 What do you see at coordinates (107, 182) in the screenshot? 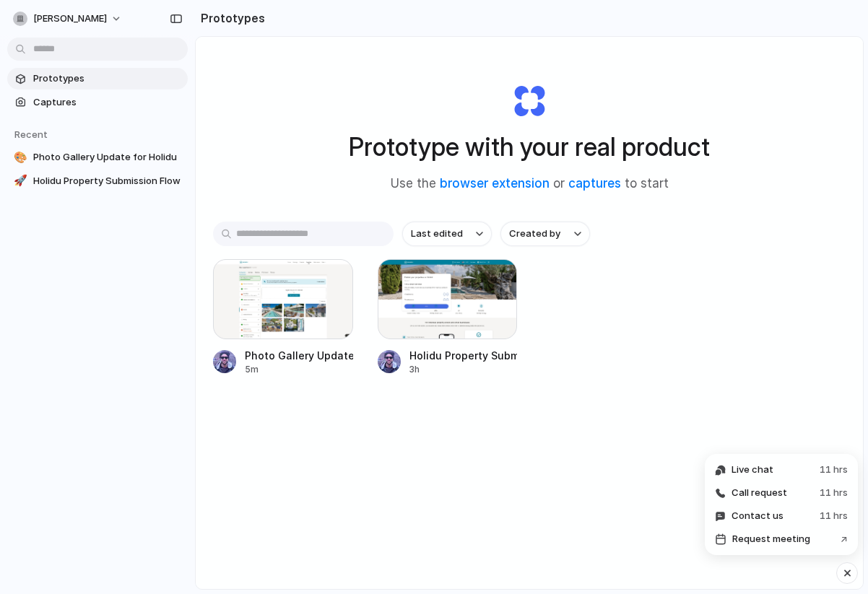
I see `span: Holidu Property Submission Flow` at bounding box center [107, 182].